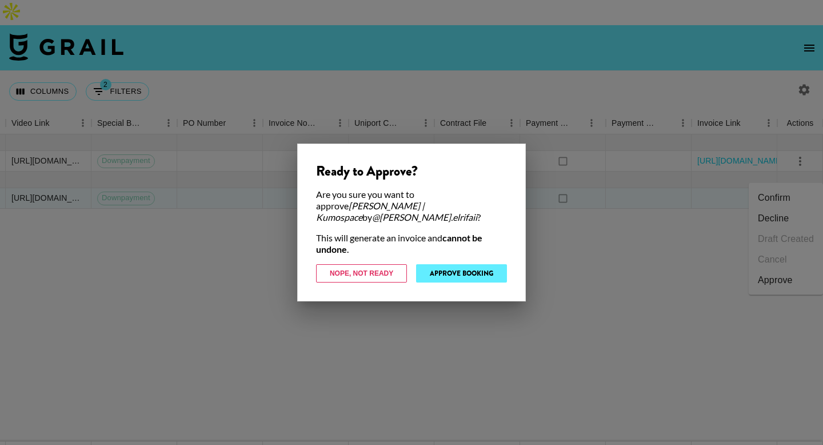 The image size is (823, 445). I want to click on div: This will generate an invoice and ., so click(412, 244).